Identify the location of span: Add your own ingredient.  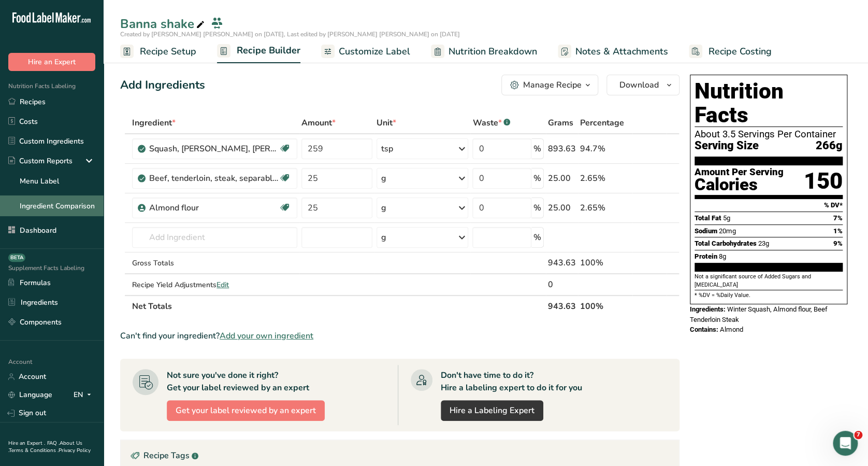
(266, 336).